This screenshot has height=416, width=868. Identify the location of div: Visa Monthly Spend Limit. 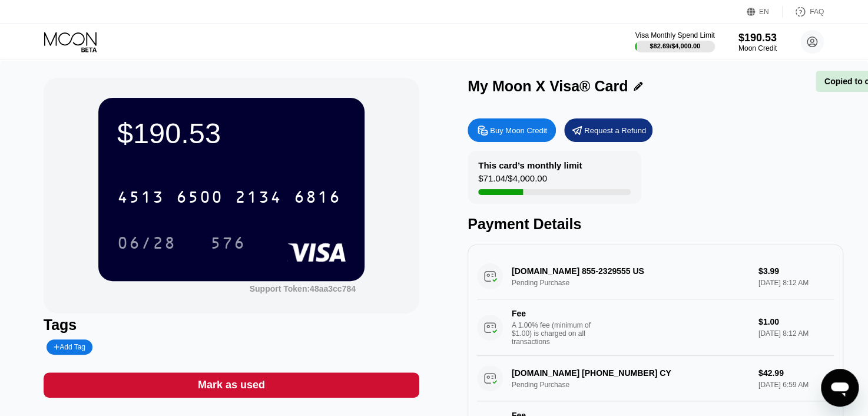
(674, 35).